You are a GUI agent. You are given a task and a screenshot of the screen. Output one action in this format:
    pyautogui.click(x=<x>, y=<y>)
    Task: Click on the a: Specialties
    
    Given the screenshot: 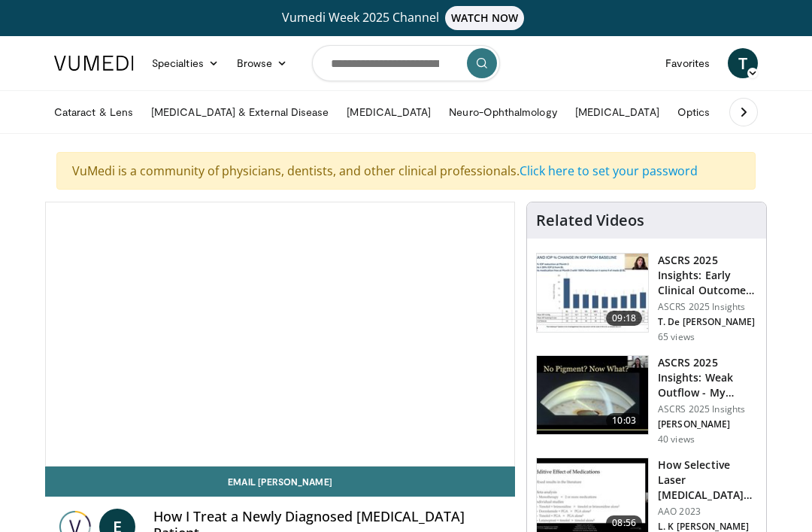 What is the action you would take?
    pyautogui.click(x=185, y=63)
    